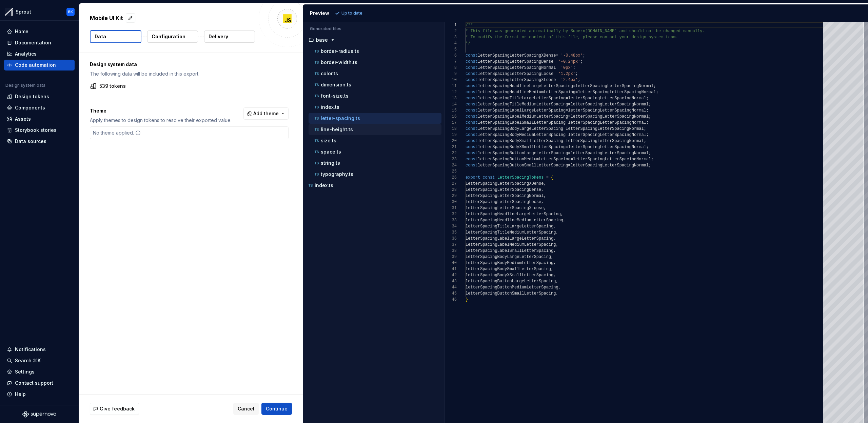  I want to click on p: Generated files, so click(373, 29).